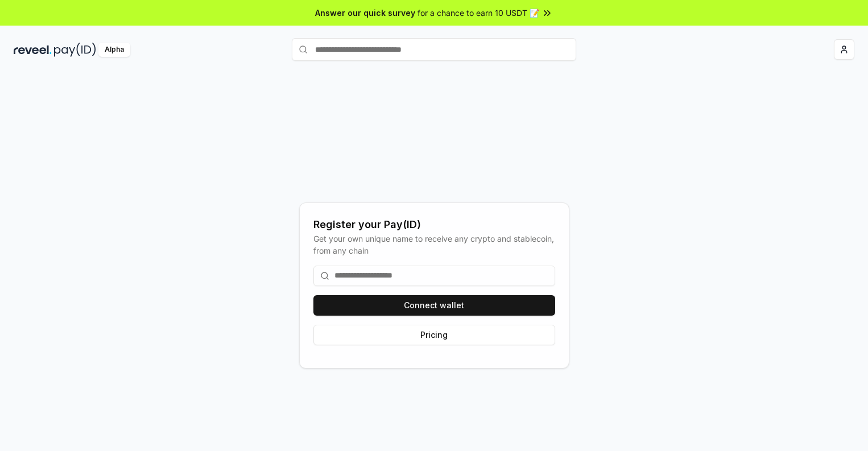 This screenshot has height=451, width=868. What do you see at coordinates (434, 225) in the screenshot?
I see `div: Register your Pay(ID)` at bounding box center [434, 225].